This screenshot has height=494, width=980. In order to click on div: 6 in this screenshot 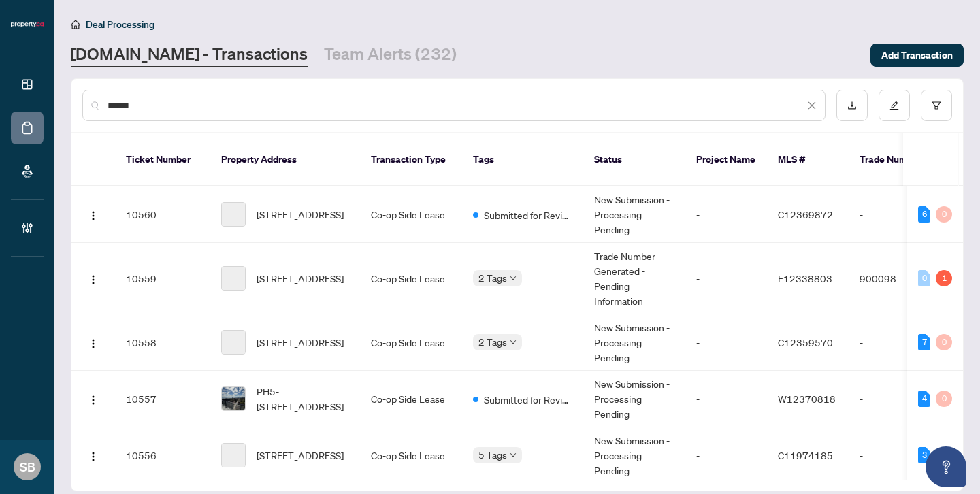, I will do `click(924, 214)`.